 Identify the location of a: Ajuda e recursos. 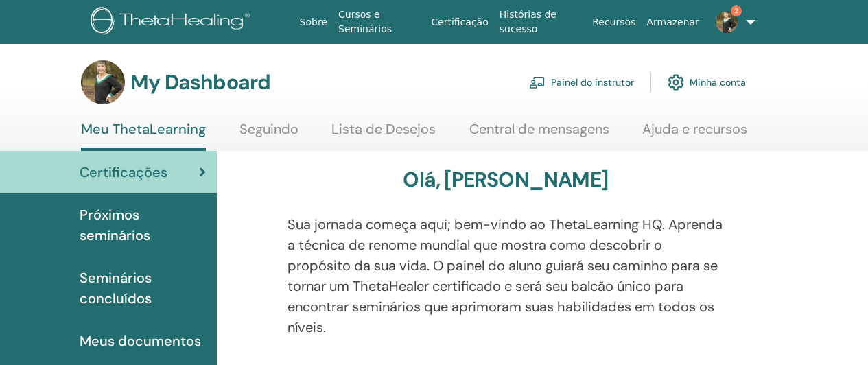
(694, 134).